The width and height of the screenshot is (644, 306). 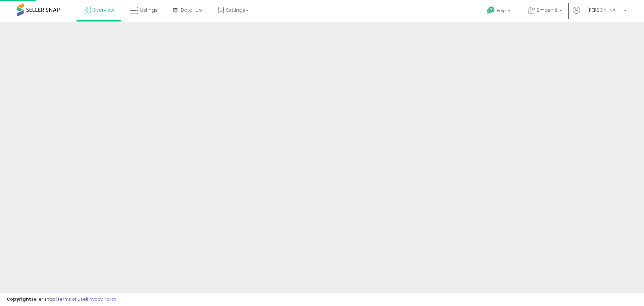 What do you see at coordinates (191, 10) in the screenshot?
I see `span: DataHub` at bounding box center [191, 10].